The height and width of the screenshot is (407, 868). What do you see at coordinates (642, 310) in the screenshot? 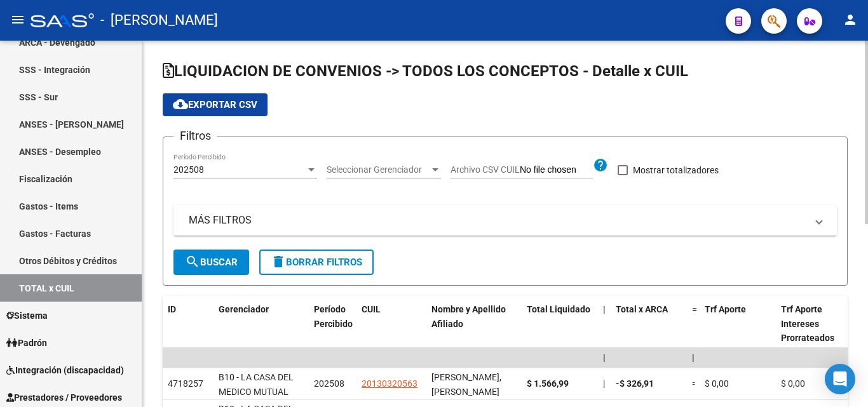
I see `span: Total x ARCA` at bounding box center [642, 310].